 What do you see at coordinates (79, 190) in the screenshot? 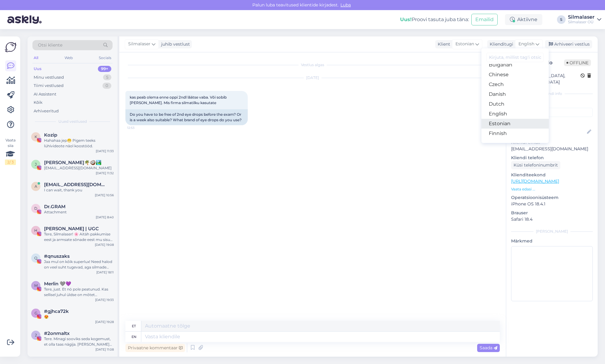
I see `div: I can wait, thank you` at bounding box center [79, 190].